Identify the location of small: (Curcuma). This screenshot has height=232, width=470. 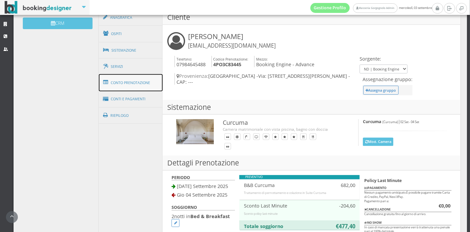
(390, 122).